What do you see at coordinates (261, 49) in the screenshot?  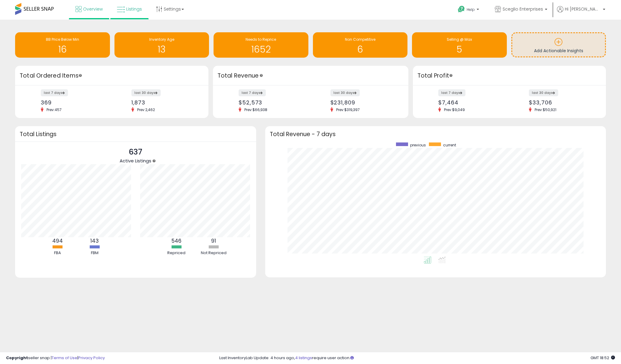 I see `h1: 1652` at bounding box center [261, 49].